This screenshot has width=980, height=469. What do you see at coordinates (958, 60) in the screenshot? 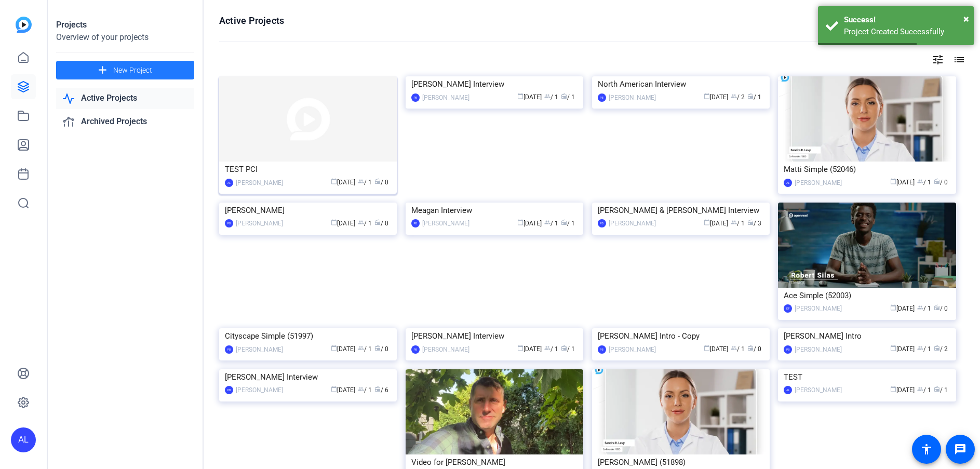
I see `mat-icon: list` at bounding box center [958, 60].